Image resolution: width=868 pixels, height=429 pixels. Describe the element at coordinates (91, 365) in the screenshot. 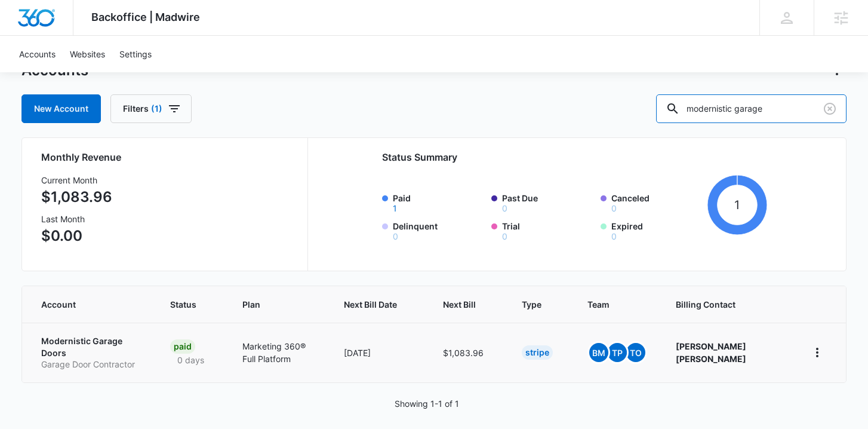

I see `p: Garage Door Contractor` at that location.